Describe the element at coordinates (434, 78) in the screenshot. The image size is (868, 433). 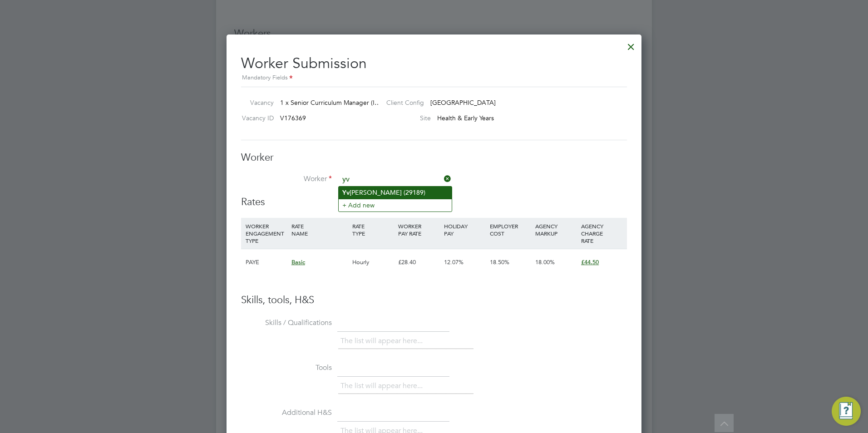
I see `div: Mandatory Fields` at that location.